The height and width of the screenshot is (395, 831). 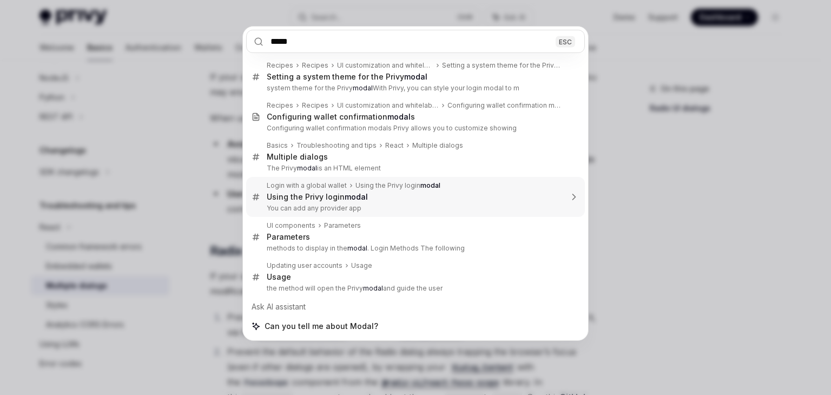 I want to click on p: system theme for the Privy With Privy, you can style your login modal to m, so click(x=415, y=88).